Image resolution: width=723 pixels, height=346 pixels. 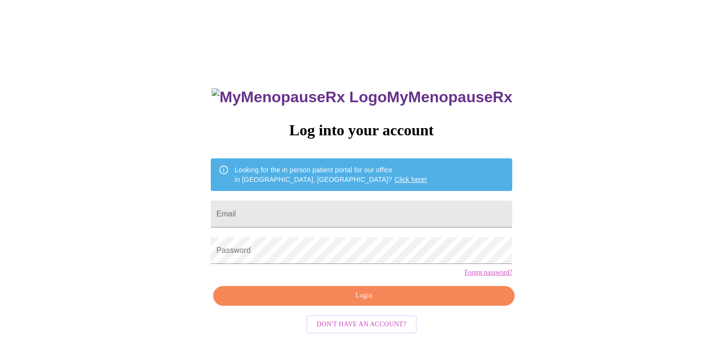 I want to click on span: Login, so click(x=364, y=296).